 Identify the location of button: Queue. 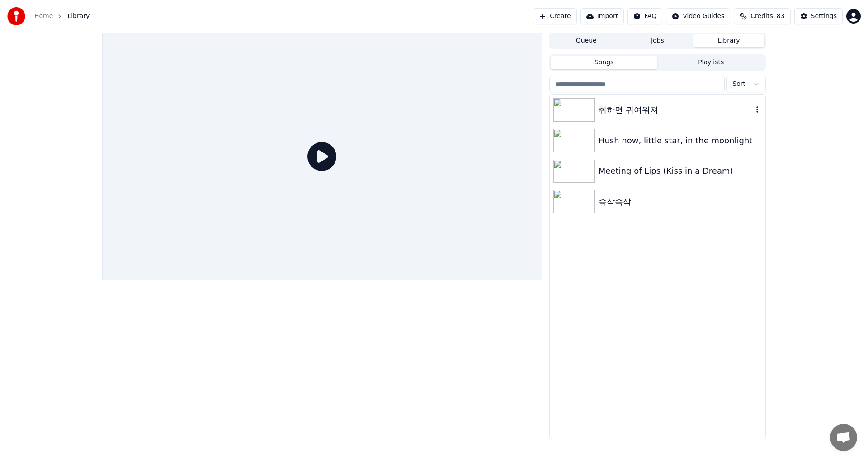
(587, 41).